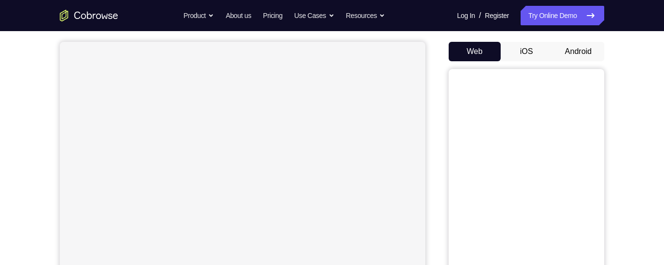 The image size is (664, 265). I want to click on a: Register, so click(497, 16).